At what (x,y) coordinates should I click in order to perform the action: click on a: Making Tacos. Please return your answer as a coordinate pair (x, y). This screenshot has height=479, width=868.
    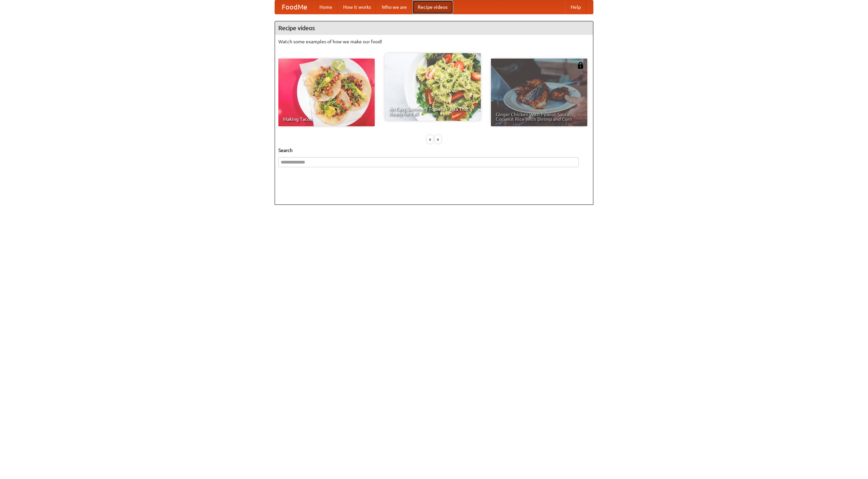
    Looking at the image, I should click on (327, 93).